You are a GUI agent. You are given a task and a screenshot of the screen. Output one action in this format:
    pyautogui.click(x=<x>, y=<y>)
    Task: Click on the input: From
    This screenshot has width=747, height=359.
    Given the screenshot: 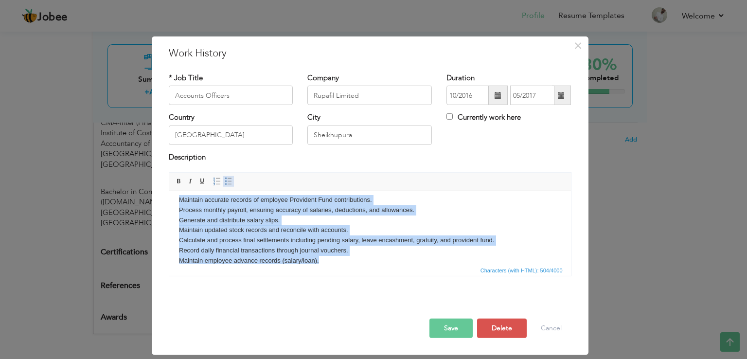 What is the action you would take?
    pyautogui.click(x=467, y=95)
    